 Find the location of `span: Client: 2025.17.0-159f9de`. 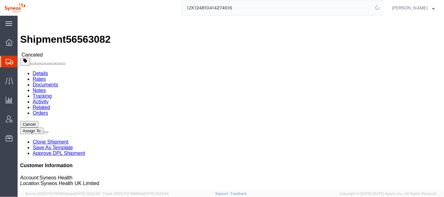

span: Client: 2025.17.0-159f9de is located at coordinates (136, 194).